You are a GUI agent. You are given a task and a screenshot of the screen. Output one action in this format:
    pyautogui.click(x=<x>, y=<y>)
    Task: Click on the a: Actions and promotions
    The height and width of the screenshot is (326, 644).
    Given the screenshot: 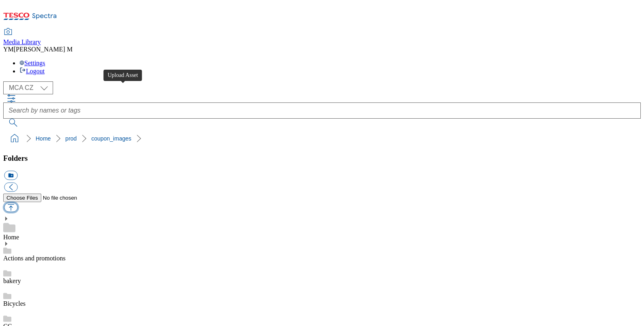 What is the action you would take?
    pyautogui.click(x=34, y=258)
    